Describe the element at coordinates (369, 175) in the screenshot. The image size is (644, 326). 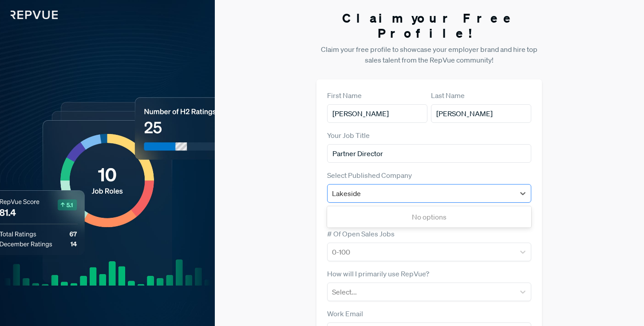
I see `label: Select Published Company` at that location.